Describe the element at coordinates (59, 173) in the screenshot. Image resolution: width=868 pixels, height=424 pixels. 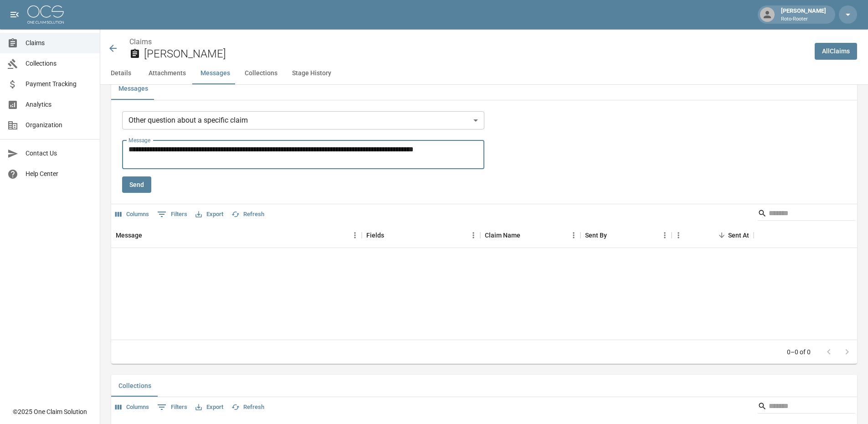
I see `span: Help Center` at that location.